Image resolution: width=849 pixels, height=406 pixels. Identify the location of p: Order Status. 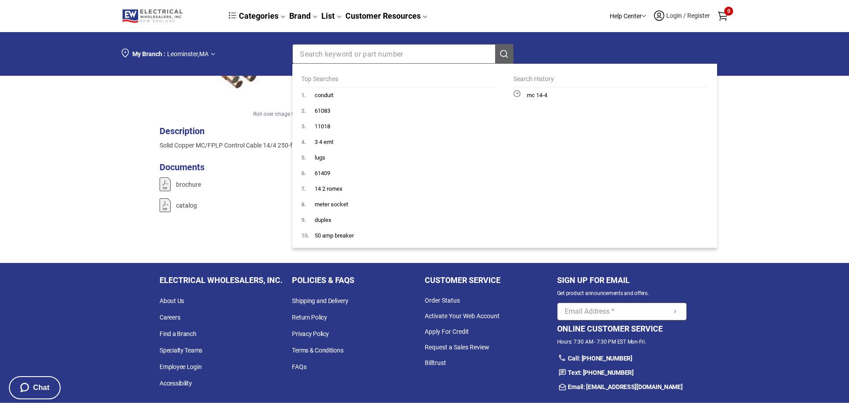
(491, 300).